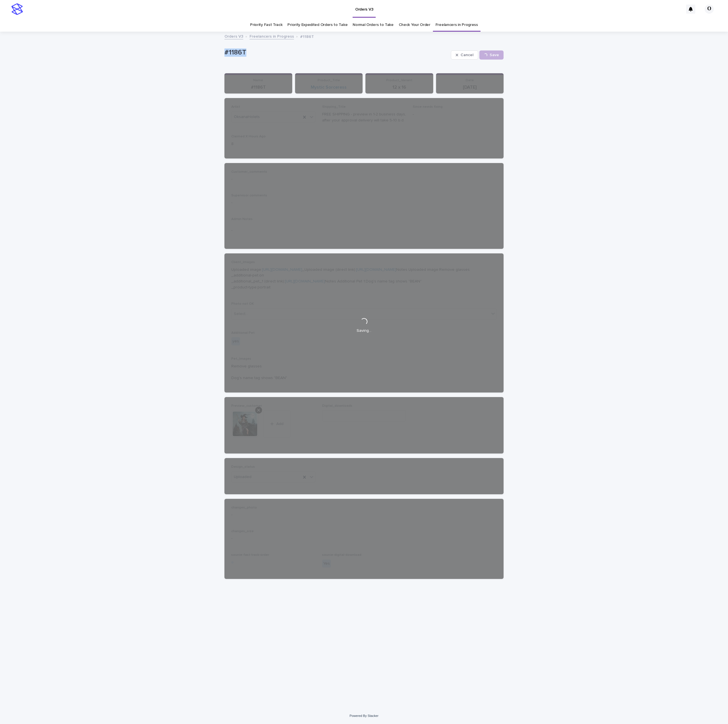 The width and height of the screenshot is (728, 724). I want to click on a: Orders V3, so click(234, 36).